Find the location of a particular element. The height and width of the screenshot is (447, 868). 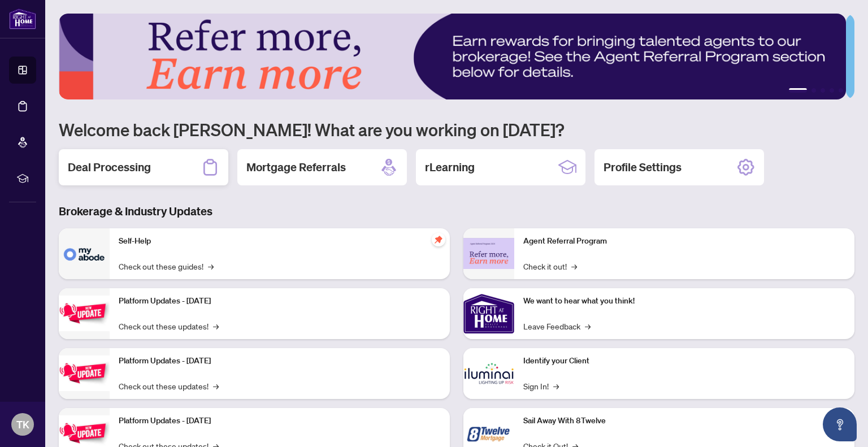

p: We want to hear what you think! is located at coordinates (684, 302).